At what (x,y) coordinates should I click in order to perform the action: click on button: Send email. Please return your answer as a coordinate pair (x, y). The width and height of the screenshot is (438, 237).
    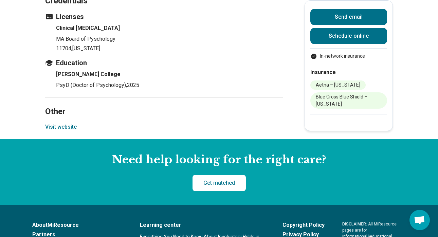
    Looking at the image, I should click on (348, 17).